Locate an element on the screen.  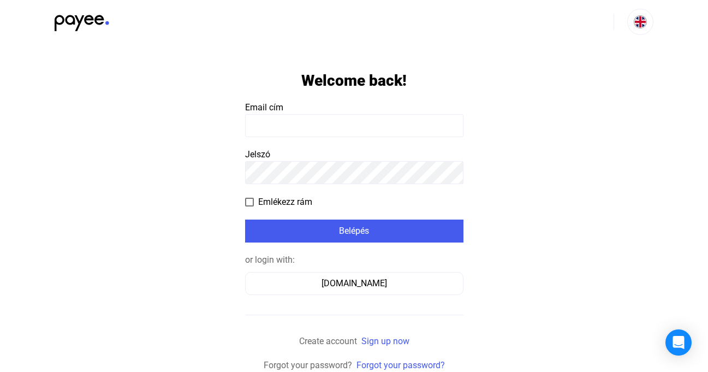
span: Create account is located at coordinates (328, 341).